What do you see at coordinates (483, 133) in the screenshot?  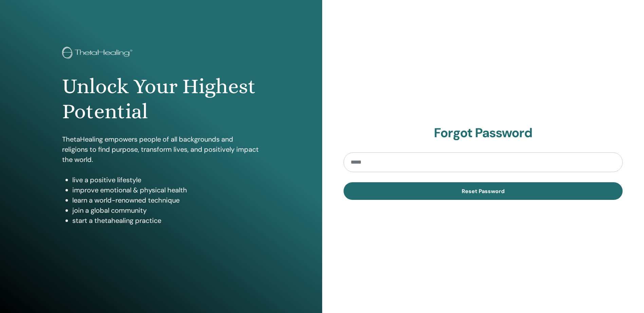 I see `h2: Forgot Password` at bounding box center [483, 133].